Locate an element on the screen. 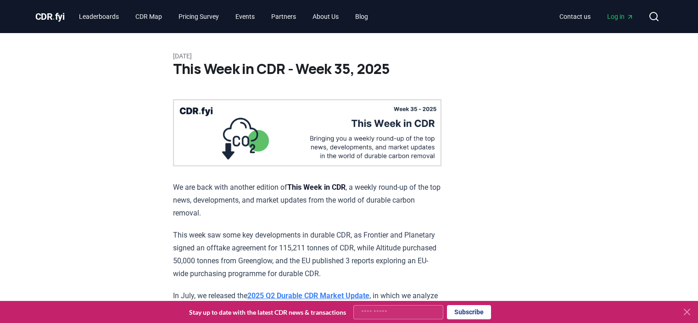  p: We are back with another edition of , a weekly round-up of the top news, developments, and market... is located at coordinates (307, 200).